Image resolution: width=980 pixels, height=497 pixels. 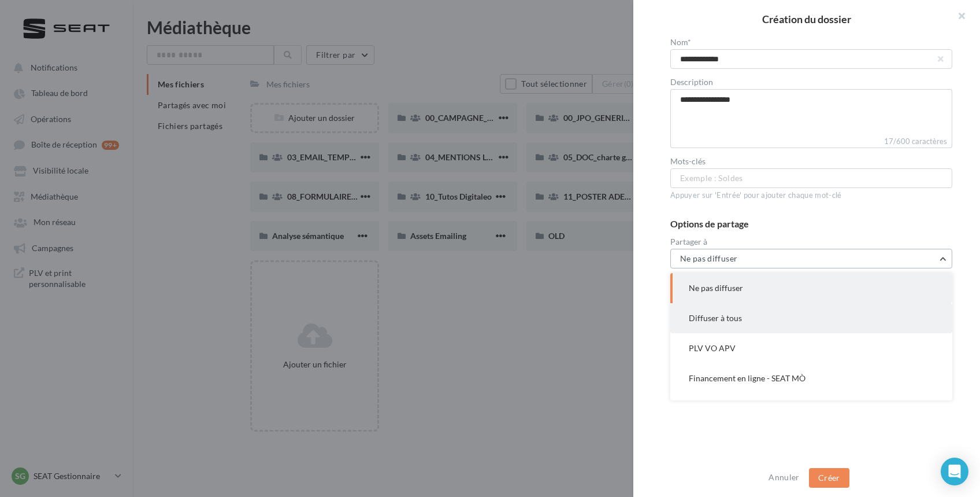 I want to click on button: Diffuser à tous, so click(x=812, y=318).